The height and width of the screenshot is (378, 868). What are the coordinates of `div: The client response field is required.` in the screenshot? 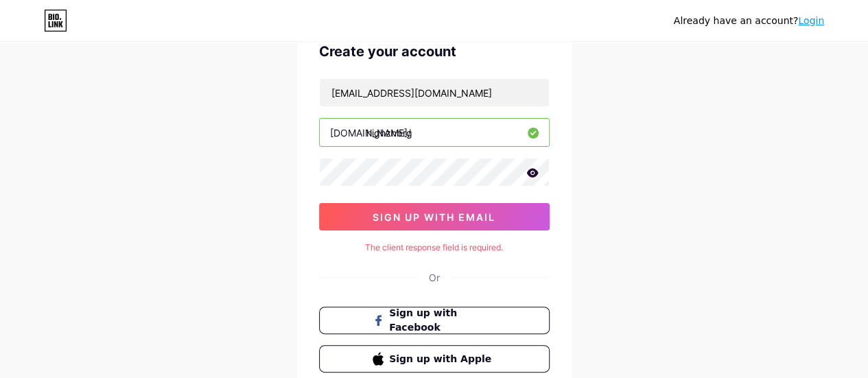 It's located at (434, 248).